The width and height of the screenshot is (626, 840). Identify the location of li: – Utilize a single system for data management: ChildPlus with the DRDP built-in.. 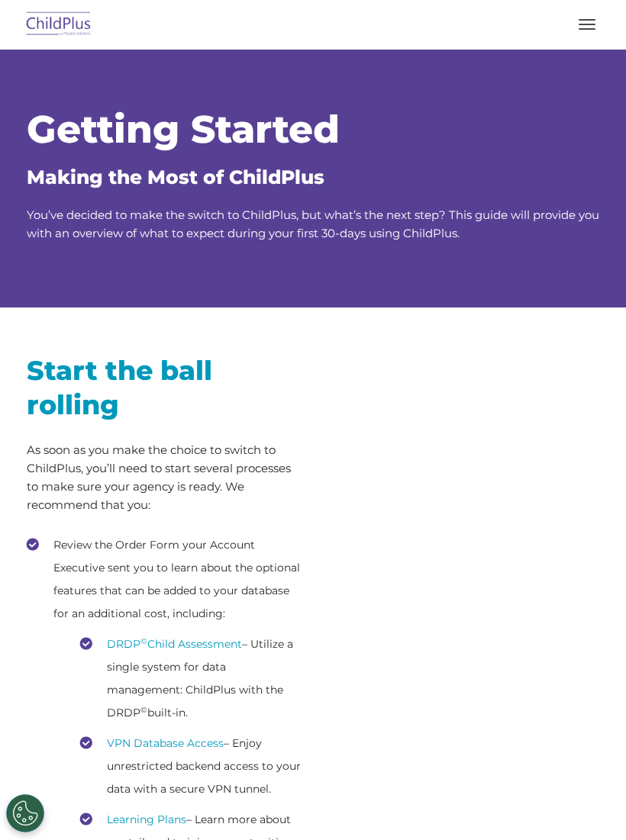
(190, 678).